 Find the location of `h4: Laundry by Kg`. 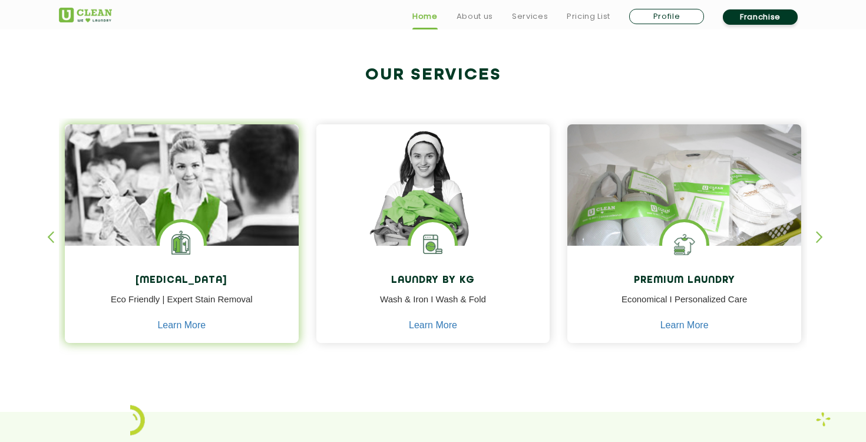

h4: Laundry by Kg is located at coordinates (433, 280).